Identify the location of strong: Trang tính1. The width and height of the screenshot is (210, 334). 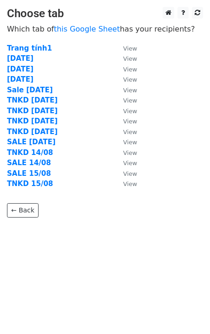
(29, 48).